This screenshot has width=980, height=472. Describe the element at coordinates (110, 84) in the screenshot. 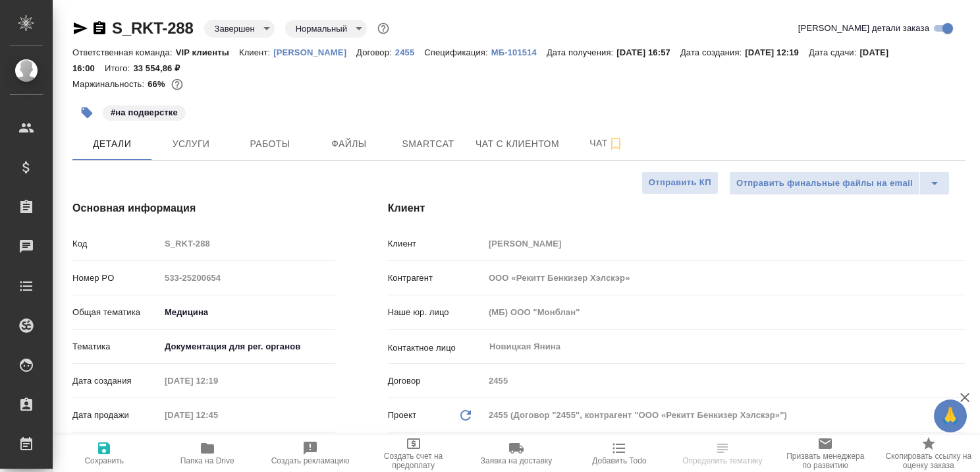

I see `p: Маржинальность:` at that location.